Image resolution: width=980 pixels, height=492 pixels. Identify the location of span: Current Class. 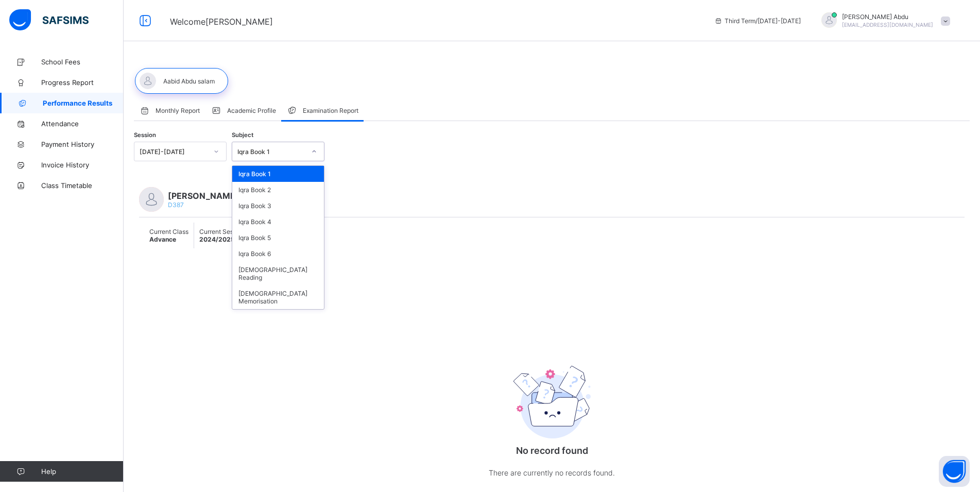
(169, 231).